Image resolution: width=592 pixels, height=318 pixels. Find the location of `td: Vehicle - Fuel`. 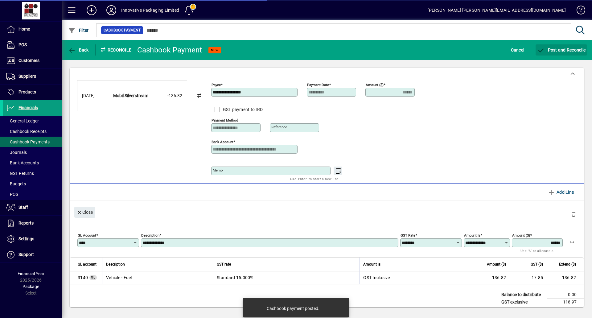

td: Vehicle - Fuel is located at coordinates (157, 277).